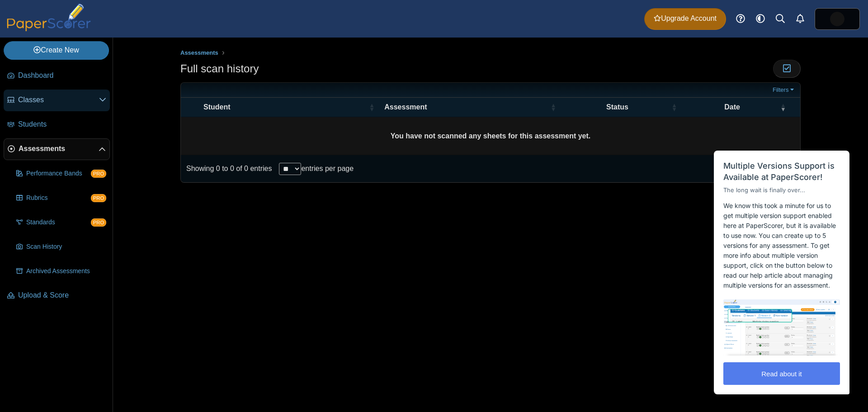 Image resolution: width=868 pixels, height=412 pixels. I want to click on a: Students, so click(56, 125).